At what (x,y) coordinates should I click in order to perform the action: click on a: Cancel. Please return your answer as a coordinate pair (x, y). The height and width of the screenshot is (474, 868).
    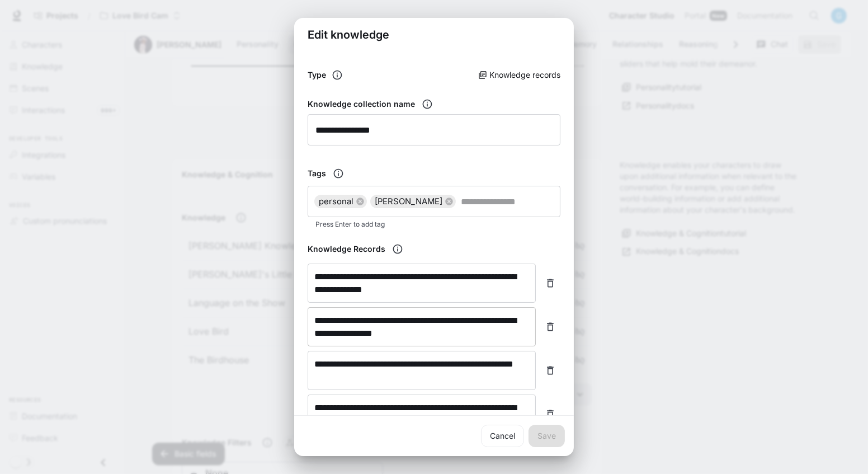
    Looking at the image, I should click on (502, 436).